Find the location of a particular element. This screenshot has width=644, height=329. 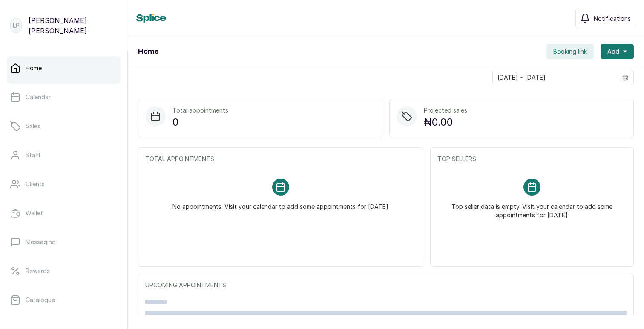

button: Add is located at coordinates (617, 52).